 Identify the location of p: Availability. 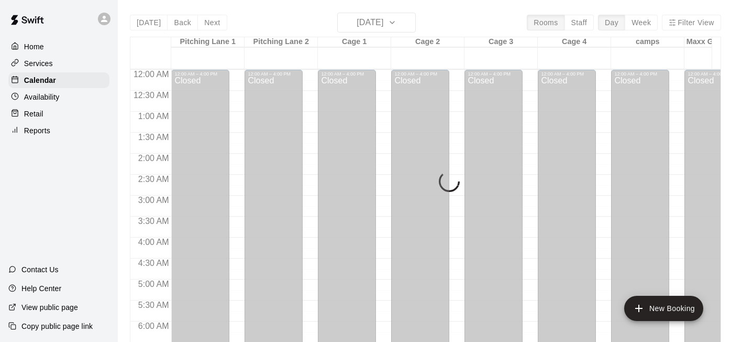
(42, 97).